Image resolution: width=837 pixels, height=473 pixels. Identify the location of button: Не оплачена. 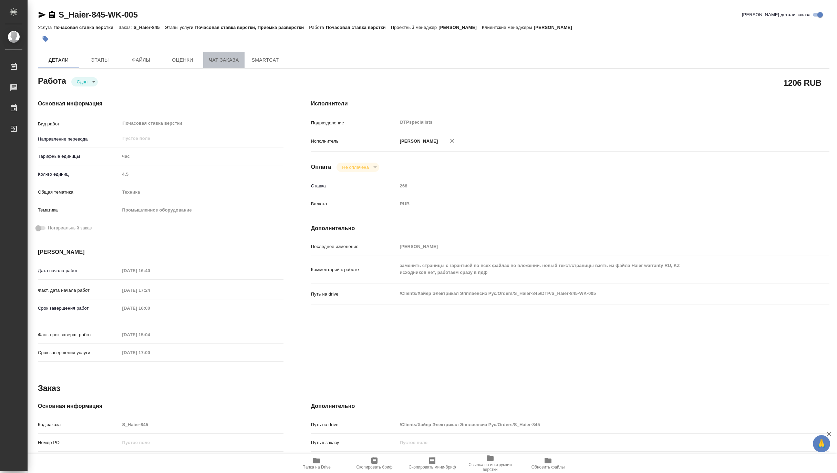
(355, 167).